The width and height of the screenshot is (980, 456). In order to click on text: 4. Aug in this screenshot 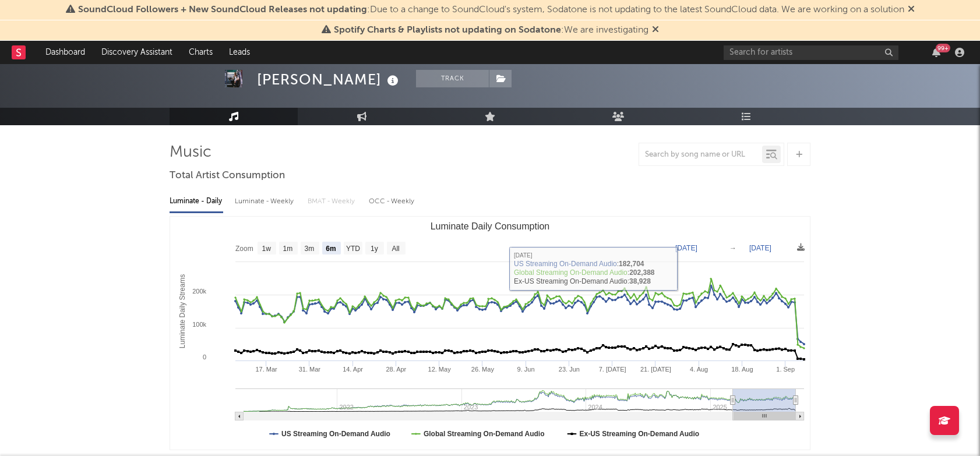, I will do `click(698, 369)`.